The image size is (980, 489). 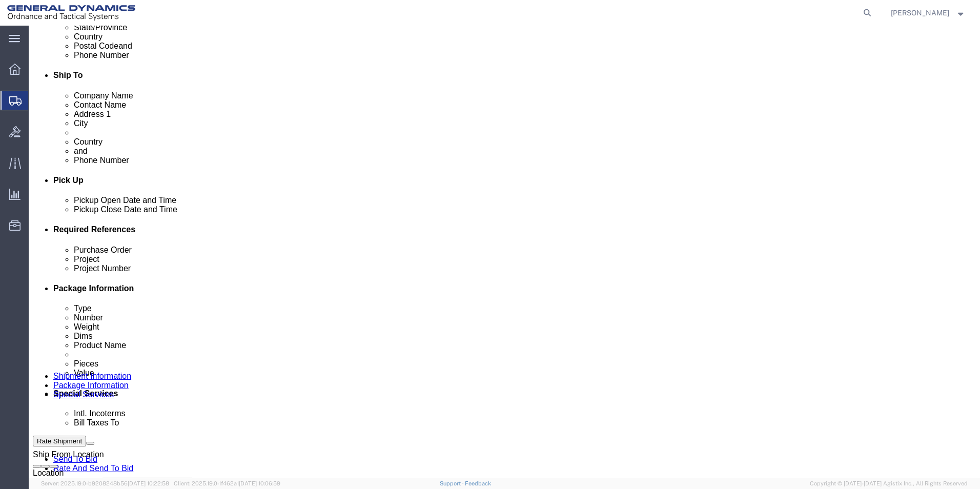 I want to click on span: Client: 2025.19.0-1f462a1, so click(x=227, y=483).